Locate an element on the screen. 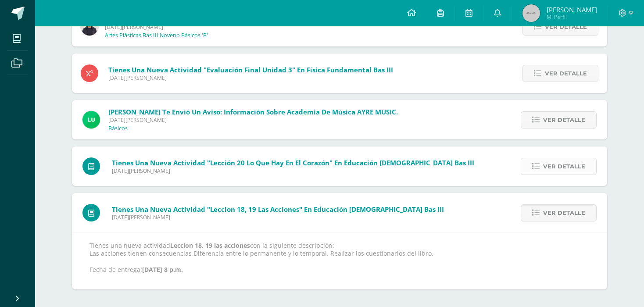 This screenshot has width=644, height=307. p: Básicos is located at coordinates (118, 129).